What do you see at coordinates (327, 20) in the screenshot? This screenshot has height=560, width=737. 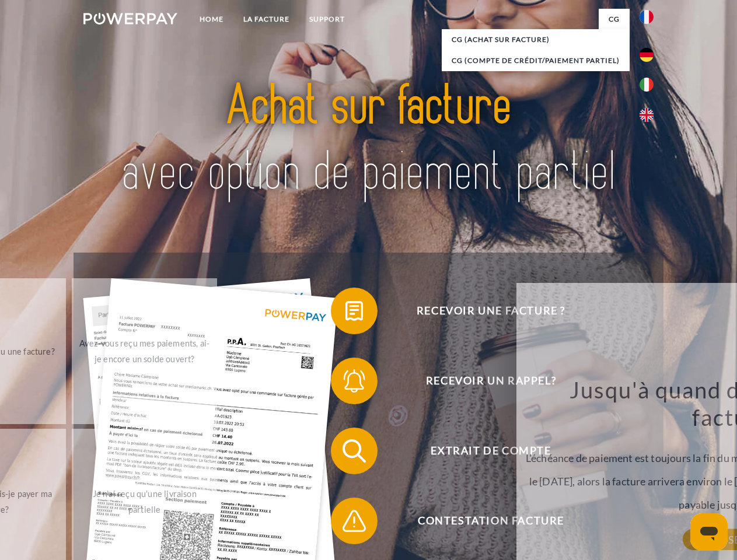 I see `a: Support` at bounding box center [327, 20].